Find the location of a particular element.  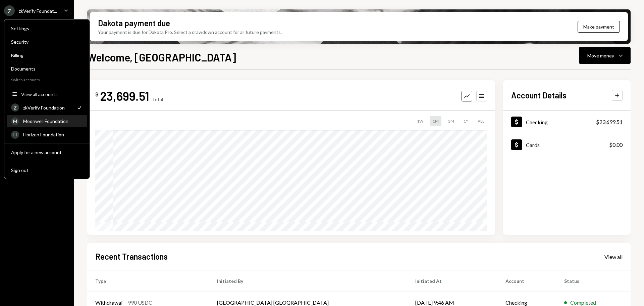

div: Move money is located at coordinates (601, 55).